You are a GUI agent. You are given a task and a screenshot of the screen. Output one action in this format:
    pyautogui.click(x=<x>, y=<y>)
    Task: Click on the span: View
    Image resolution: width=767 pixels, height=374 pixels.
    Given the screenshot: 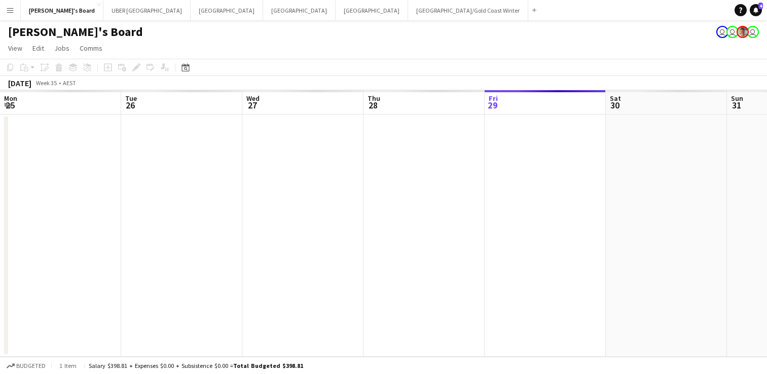 What is the action you would take?
    pyautogui.click(x=15, y=48)
    